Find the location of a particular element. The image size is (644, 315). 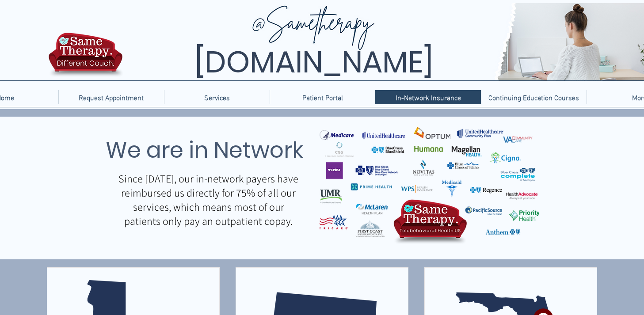

a: Continuing Education Courses is located at coordinates (533, 97).